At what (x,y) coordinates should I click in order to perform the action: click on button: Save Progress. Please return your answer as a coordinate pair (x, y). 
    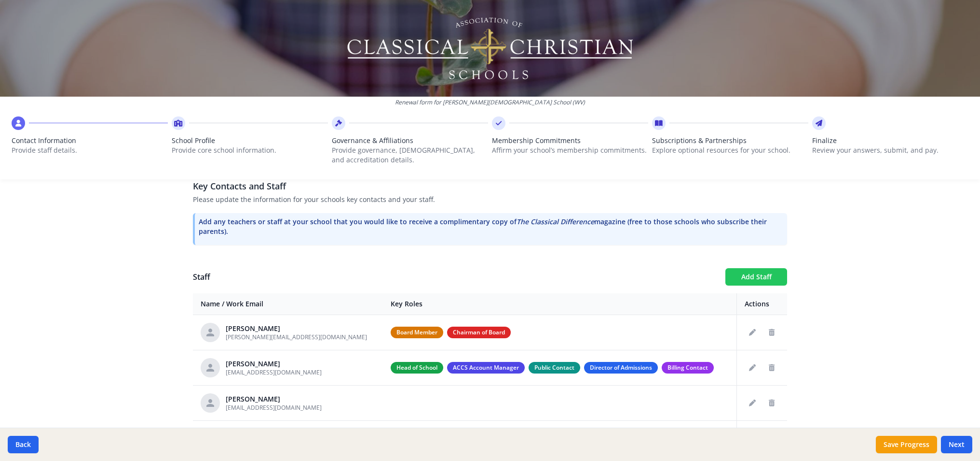
    Looking at the image, I should click on (906, 445).